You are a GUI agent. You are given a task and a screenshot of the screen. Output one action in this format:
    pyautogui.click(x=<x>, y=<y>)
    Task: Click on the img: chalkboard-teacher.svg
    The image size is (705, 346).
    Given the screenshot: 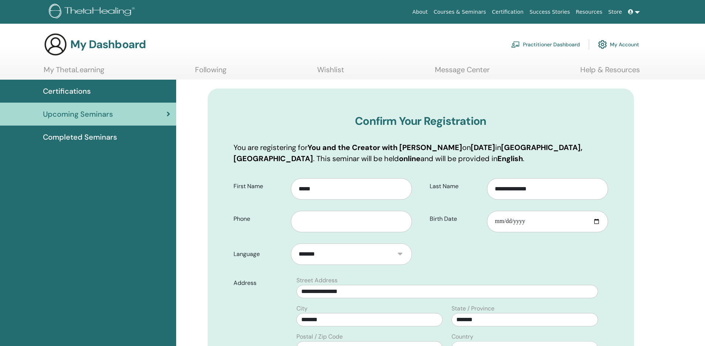 What is the action you would take?
    pyautogui.click(x=516, y=44)
    